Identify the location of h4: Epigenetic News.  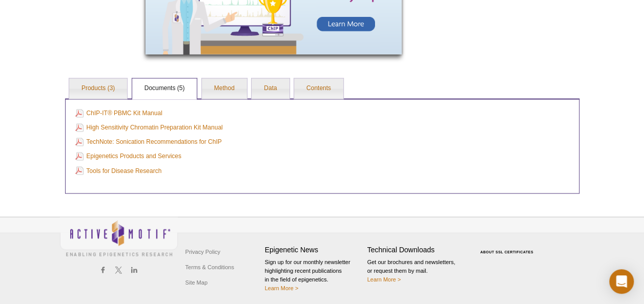
(313, 250).